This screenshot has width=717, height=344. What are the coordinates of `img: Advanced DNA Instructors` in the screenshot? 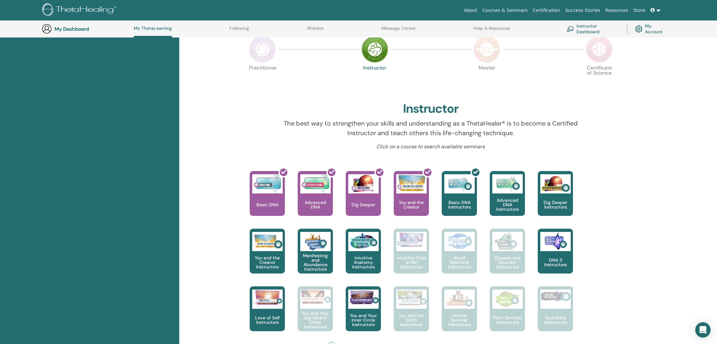 It's located at (507, 184).